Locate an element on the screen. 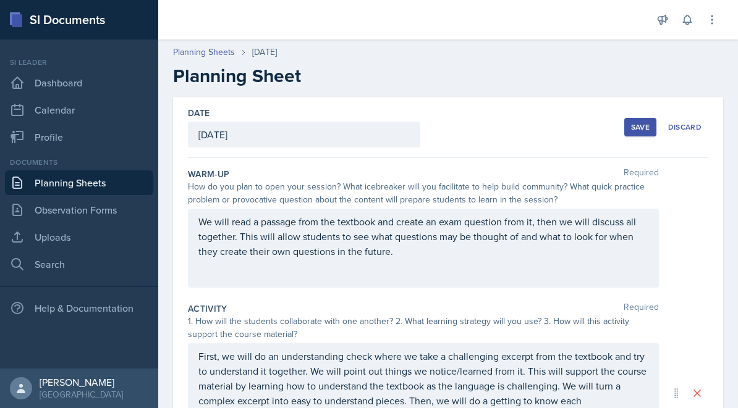  div: Discard is located at coordinates (685, 127).